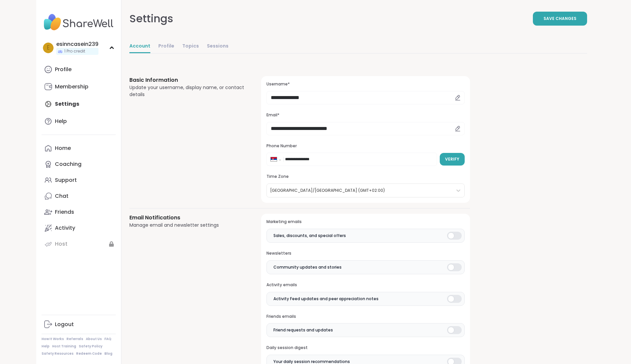  What do you see at coordinates (61, 244) in the screenshot?
I see `div: Host` at bounding box center [61, 244].